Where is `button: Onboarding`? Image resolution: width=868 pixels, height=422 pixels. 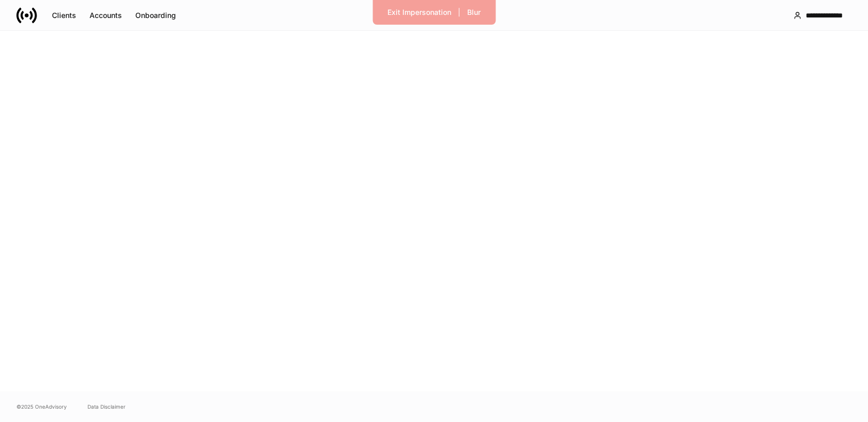
button: Onboarding is located at coordinates (156, 16).